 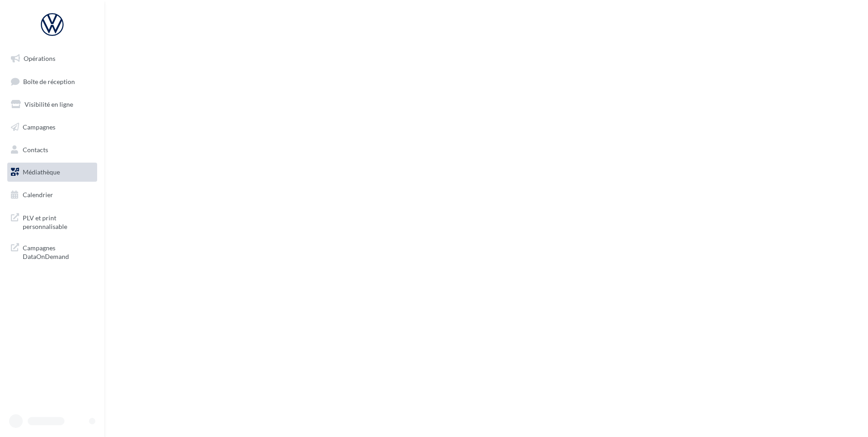 What do you see at coordinates (52, 150) in the screenshot?
I see `a: Contacts` at bounding box center [52, 150].